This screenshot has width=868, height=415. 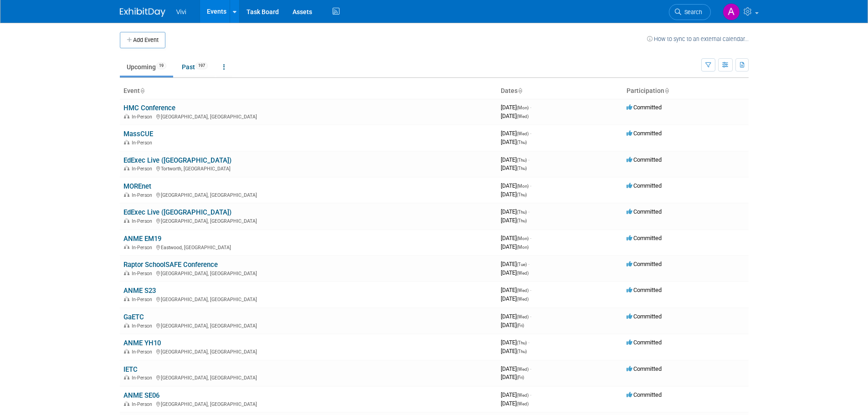 What do you see at coordinates (522, 264) in the screenshot?
I see `span: (Tue)` at bounding box center [522, 264].